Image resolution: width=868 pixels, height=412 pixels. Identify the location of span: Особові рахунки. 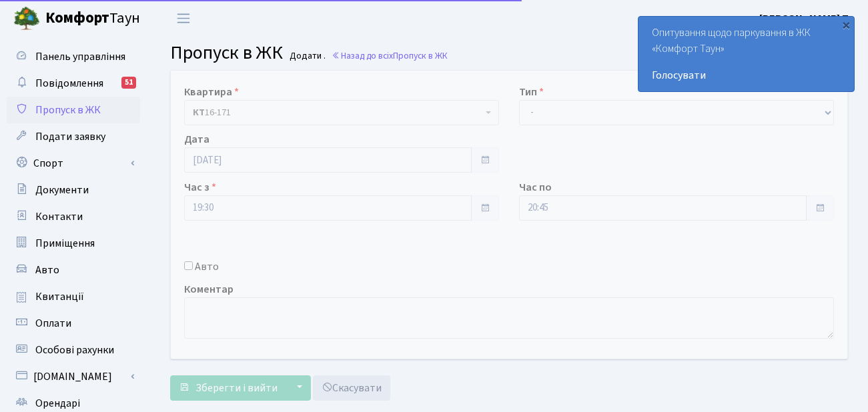
(75, 350).